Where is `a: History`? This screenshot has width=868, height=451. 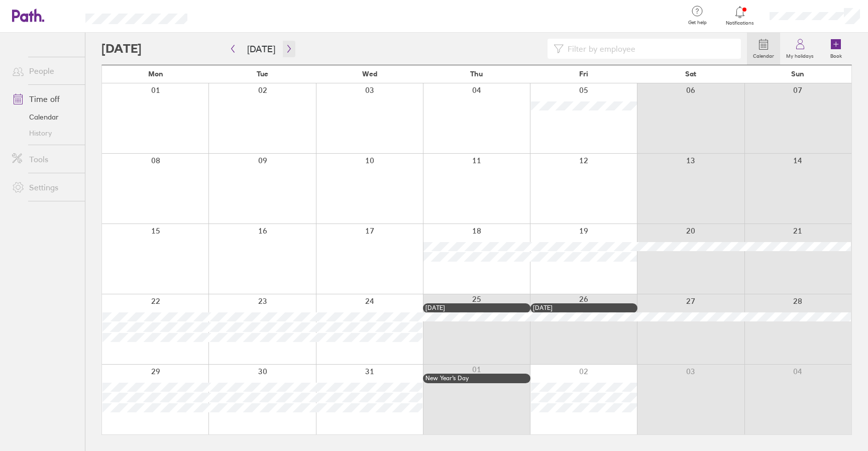 a: History is located at coordinates (44, 133).